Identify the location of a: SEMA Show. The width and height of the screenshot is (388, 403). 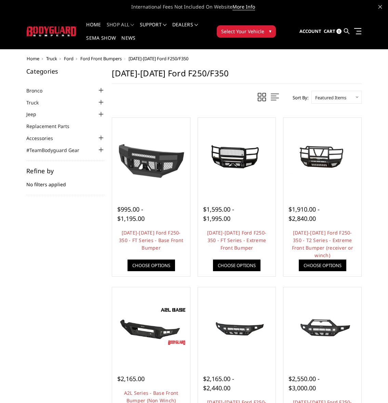
(101, 42).